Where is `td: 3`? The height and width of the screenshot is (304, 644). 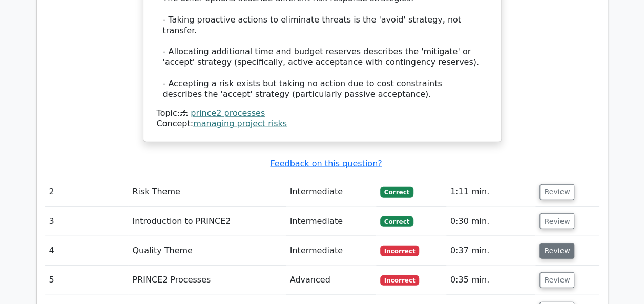 td: 3 is located at coordinates (87, 221).